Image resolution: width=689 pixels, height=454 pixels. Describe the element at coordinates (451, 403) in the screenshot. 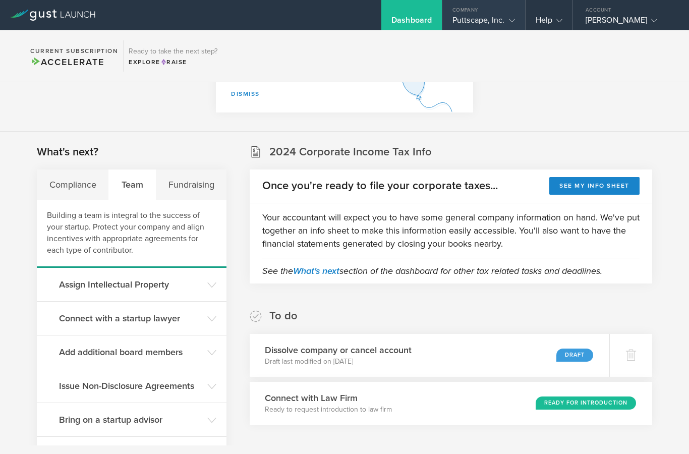

I see `div: Connect with Law FirmReady to request introduction to law firmReady for Introduction` at that location.